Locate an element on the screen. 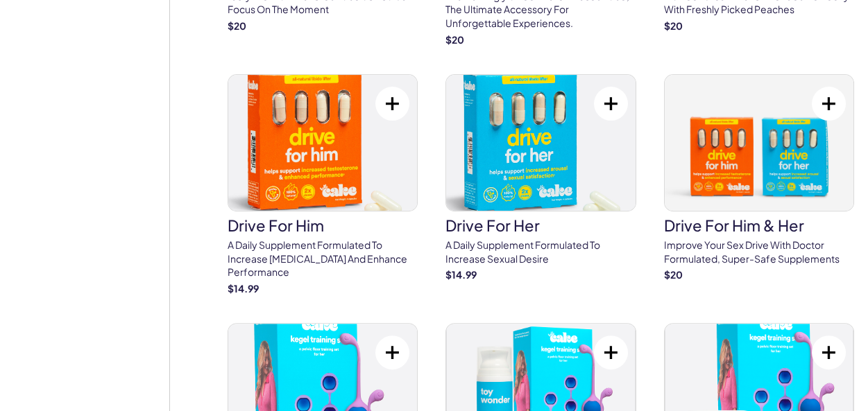 The image size is (868, 411). img: drive for him is located at coordinates (322, 142).